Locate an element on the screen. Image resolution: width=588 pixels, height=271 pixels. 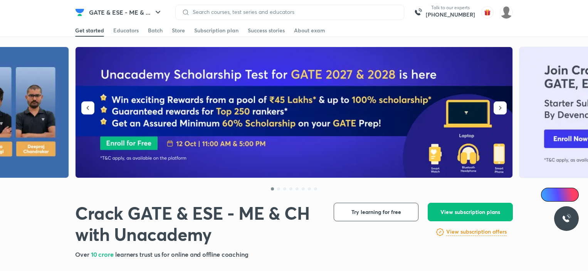
div: Get started is located at coordinates (89, 30).